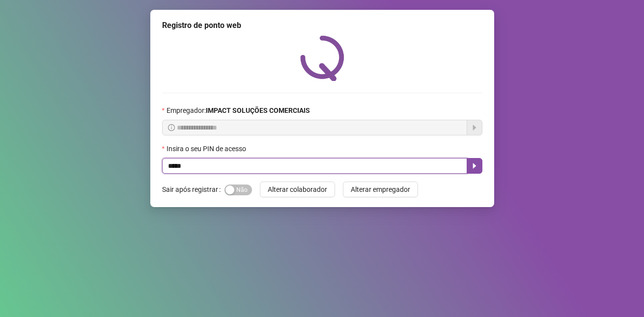 Image resolution: width=644 pixels, height=317 pixels. I want to click on strong: IMPACT SOLUÇÕES COMERCIAIS, so click(258, 111).